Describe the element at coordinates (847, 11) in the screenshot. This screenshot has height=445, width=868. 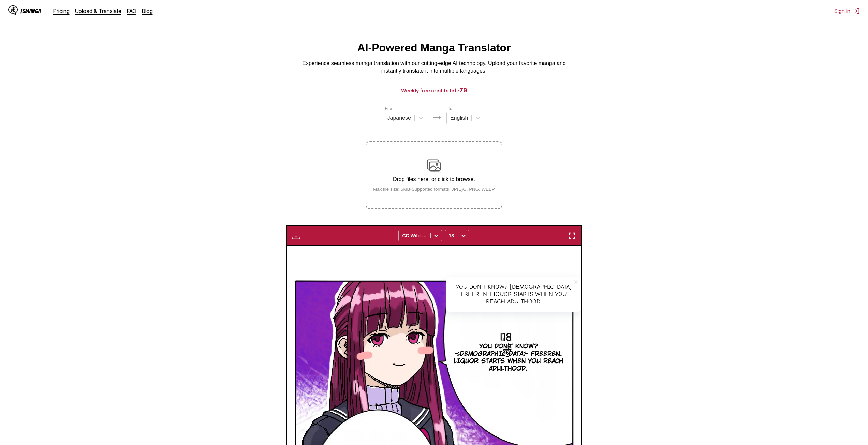
I see `button: Sign In` at that location.